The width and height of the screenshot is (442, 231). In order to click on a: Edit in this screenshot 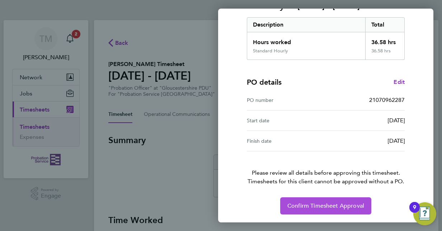, I will do `click(399, 82)`.